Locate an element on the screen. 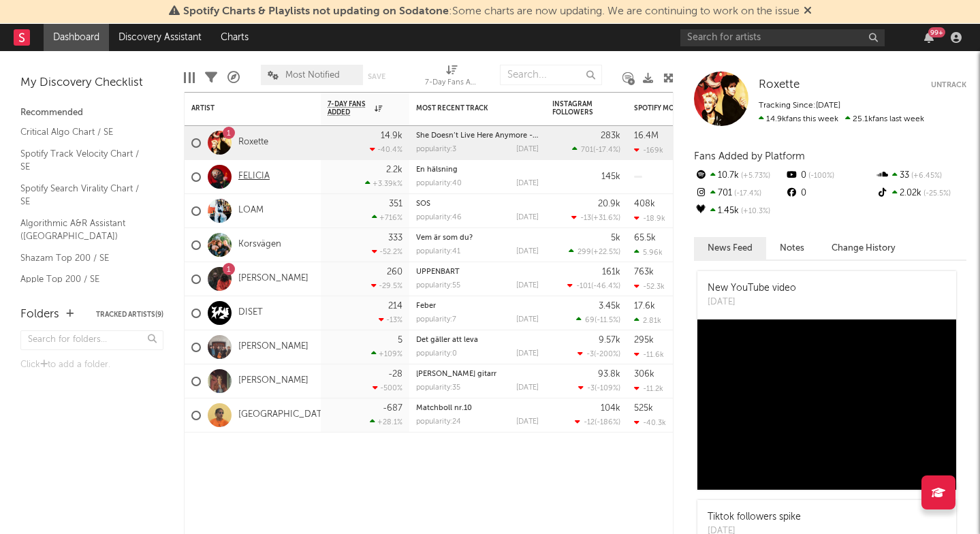 The width and height of the screenshot is (980, 534). span: -11.5 % is located at coordinates (608, 320).